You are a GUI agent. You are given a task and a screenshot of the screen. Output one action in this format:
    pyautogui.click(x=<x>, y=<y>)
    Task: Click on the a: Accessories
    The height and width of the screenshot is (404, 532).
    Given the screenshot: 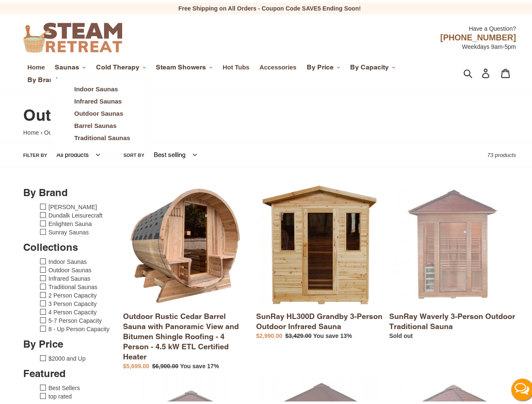 What is the action you would take?
    pyautogui.click(x=278, y=65)
    